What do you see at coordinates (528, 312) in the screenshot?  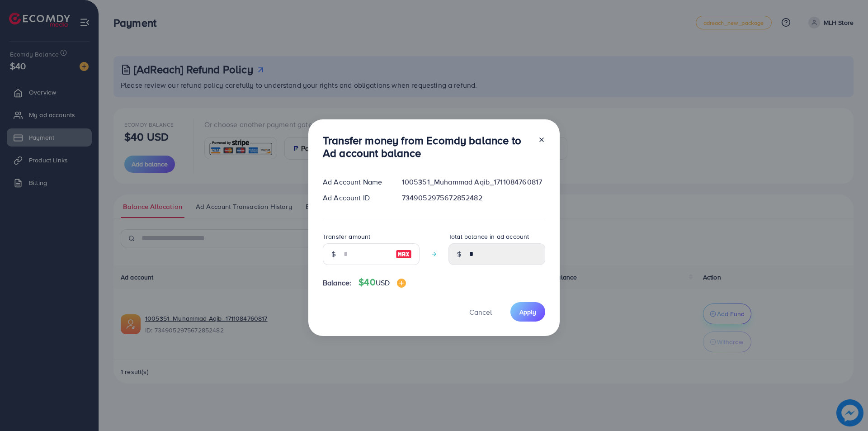 I see `span: Apply` at bounding box center [528, 312].